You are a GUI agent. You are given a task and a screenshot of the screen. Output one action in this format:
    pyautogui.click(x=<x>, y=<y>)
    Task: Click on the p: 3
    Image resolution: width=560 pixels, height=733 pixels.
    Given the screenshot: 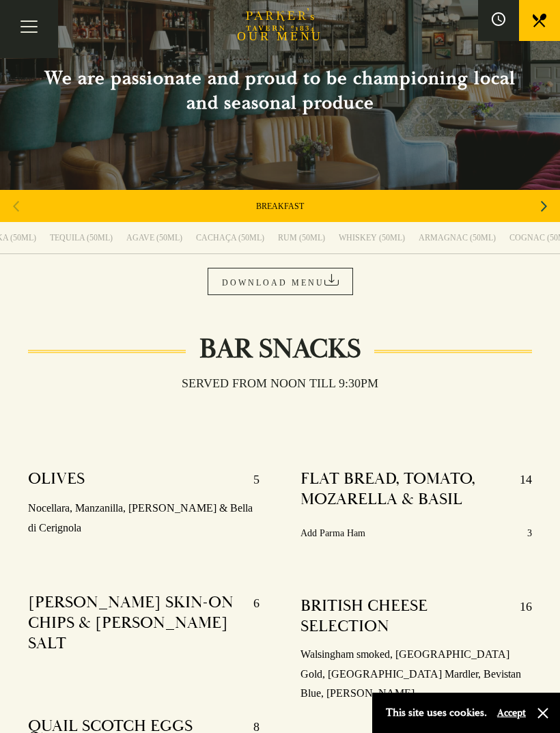 What is the action you would take?
    pyautogui.click(x=529, y=533)
    